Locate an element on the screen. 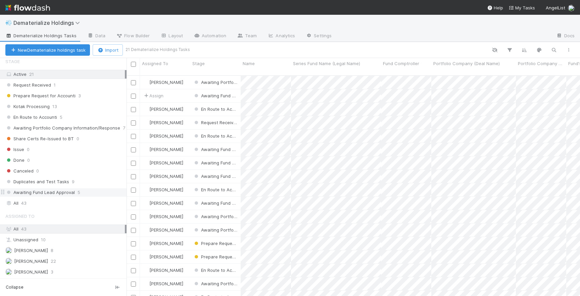  a: Automation is located at coordinates (210, 36).